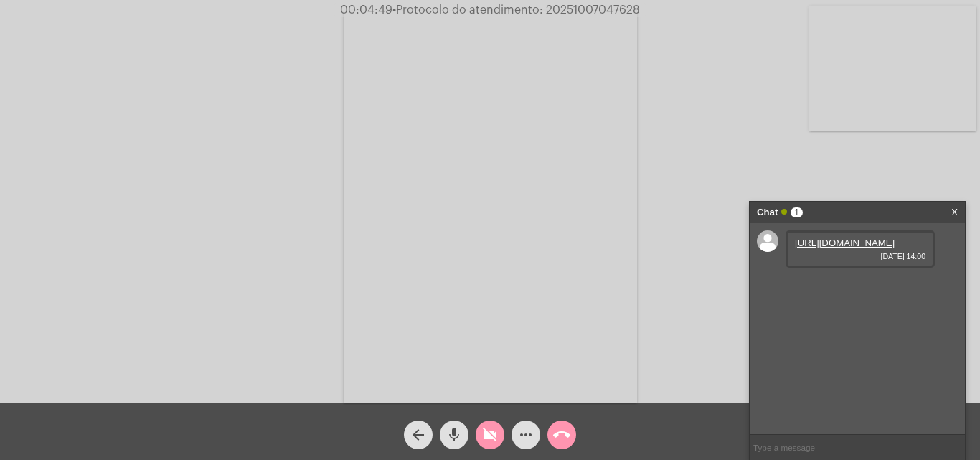 Image resolution: width=980 pixels, height=460 pixels. Describe the element at coordinates (490, 435) in the screenshot. I see `mat-icon: videocam_off` at that location.